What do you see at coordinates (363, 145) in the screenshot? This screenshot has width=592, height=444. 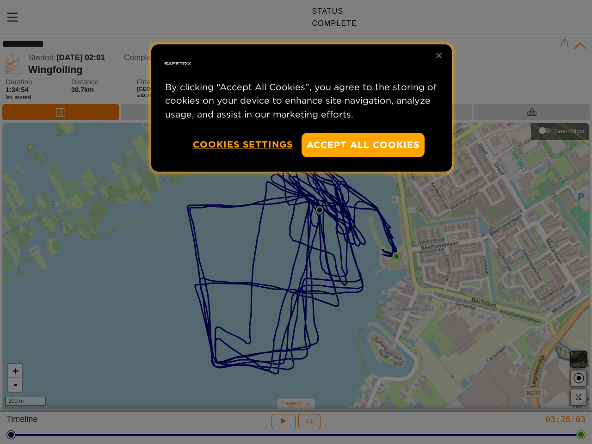 I see `button: Accept All Cookies` at bounding box center [363, 145].